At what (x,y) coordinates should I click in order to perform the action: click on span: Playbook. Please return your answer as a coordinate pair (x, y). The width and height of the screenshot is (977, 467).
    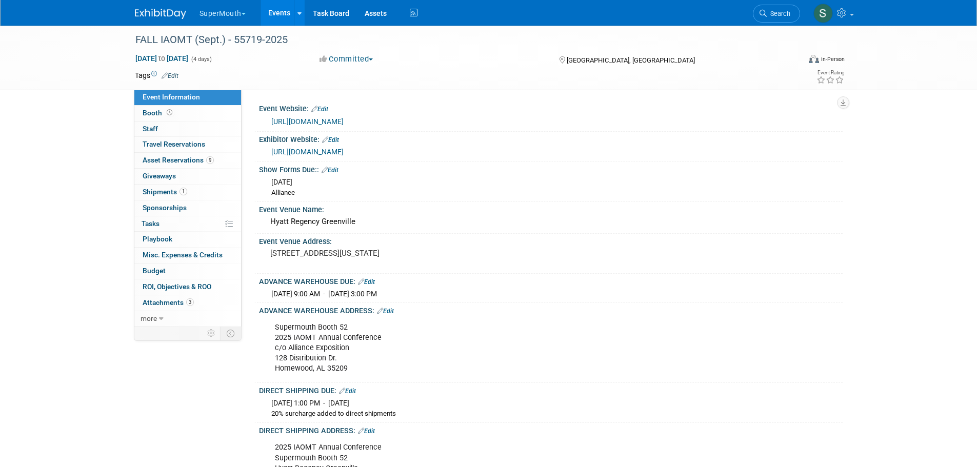
    Looking at the image, I should click on (157, 239).